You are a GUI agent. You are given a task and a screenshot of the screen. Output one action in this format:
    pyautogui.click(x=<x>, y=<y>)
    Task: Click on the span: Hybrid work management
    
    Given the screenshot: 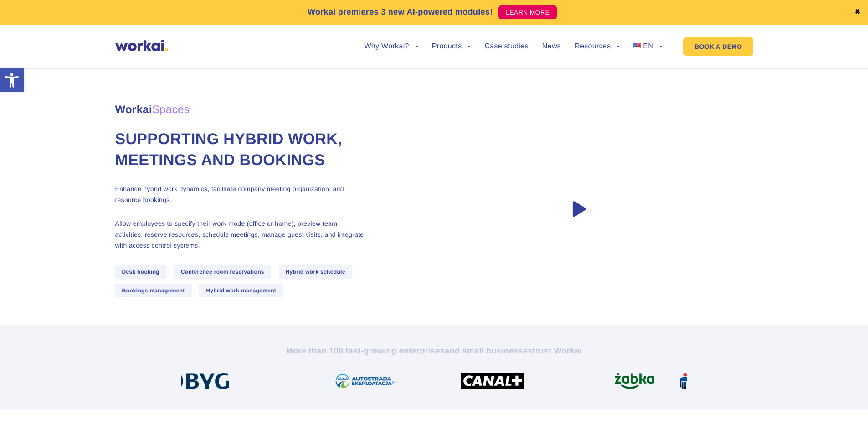 What is the action you would take?
    pyautogui.click(x=241, y=291)
    